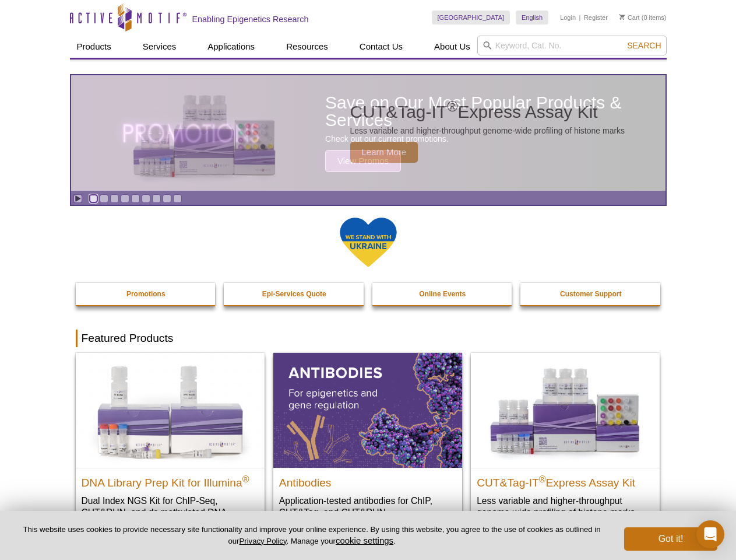 The height and width of the screenshot is (560, 736). Describe the element at coordinates (251, 19) in the screenshot. I see `h2: Enabling Epigenetics Research` at that location.